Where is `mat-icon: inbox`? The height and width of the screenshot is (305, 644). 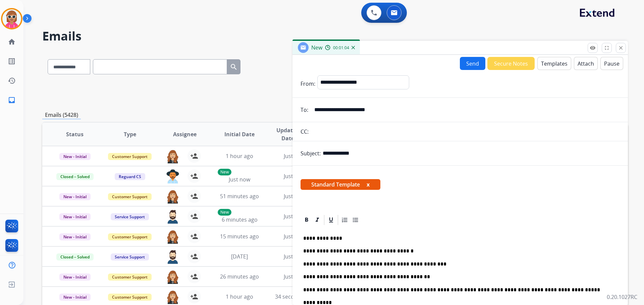
mat-icon: inbox is located at coordinates (12, 100).